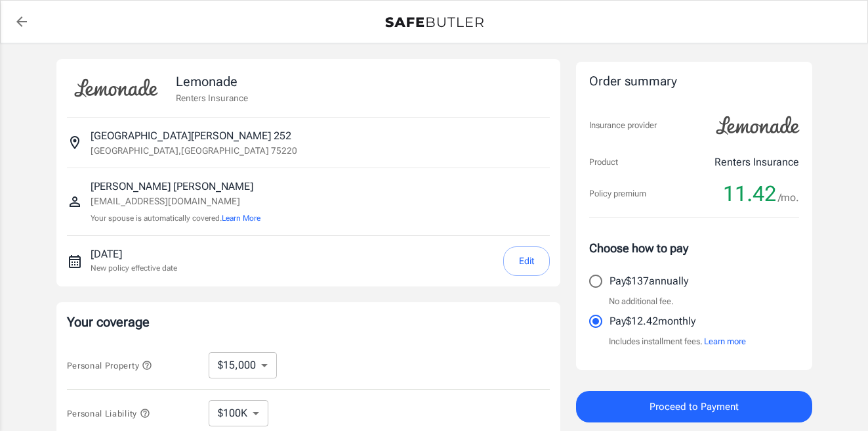  I want to click on p: Lemonade, so click(212, 81).